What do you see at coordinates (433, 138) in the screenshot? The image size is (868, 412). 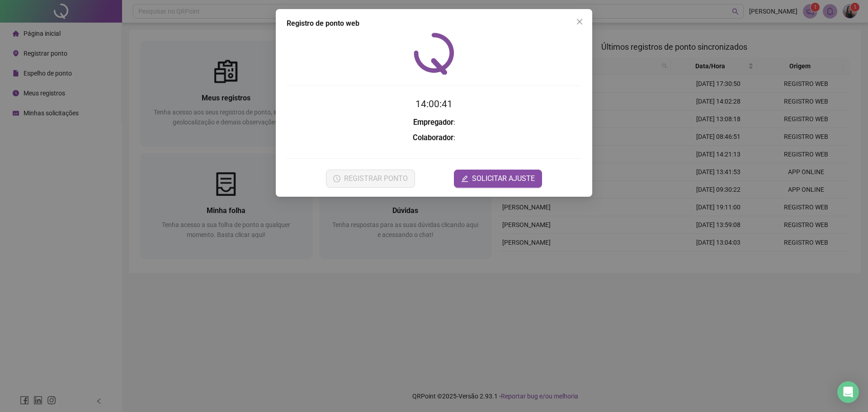 I see `strong: Colaborador` at bounding box center [433, 138].